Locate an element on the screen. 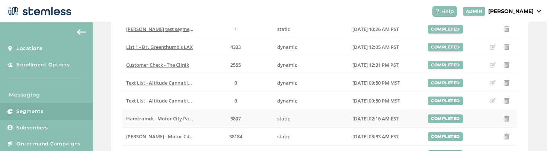  label: Hamtramck - Motor City Pawn Brokers is located at coordinates (160, 118).